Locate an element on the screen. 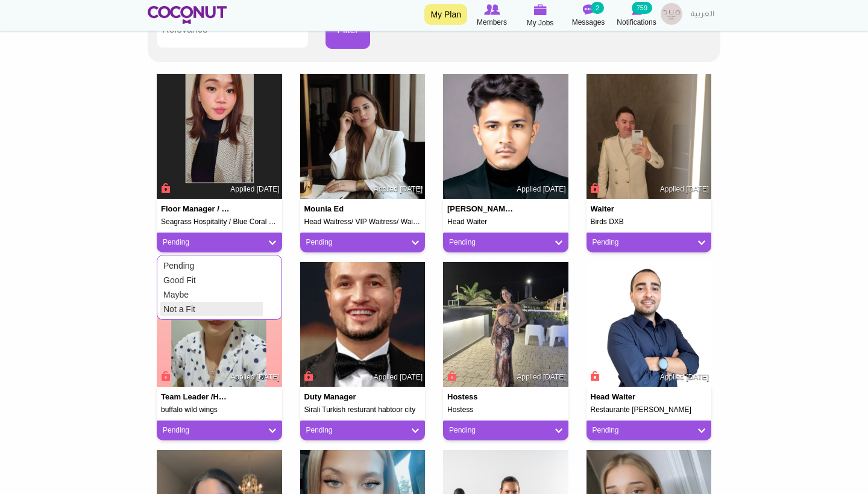 This screenshot has height=494, width=868. img: Notifications is located at coordinates (636, 10).